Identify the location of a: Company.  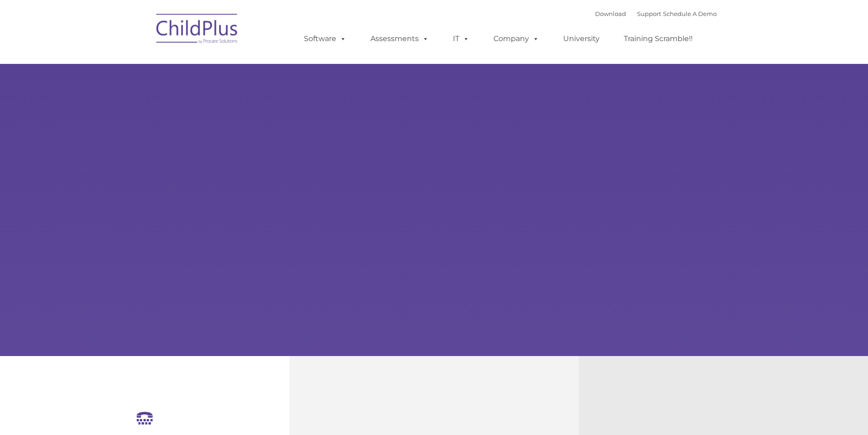
(516, 39).